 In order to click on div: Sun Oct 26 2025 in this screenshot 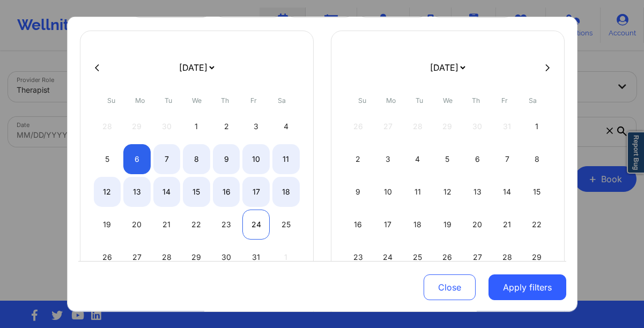, I will do `click(107, 257)`.